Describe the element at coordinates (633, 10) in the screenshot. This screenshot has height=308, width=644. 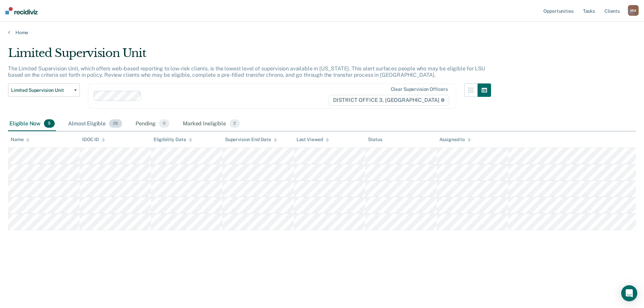
I see `button: MM` at that location.